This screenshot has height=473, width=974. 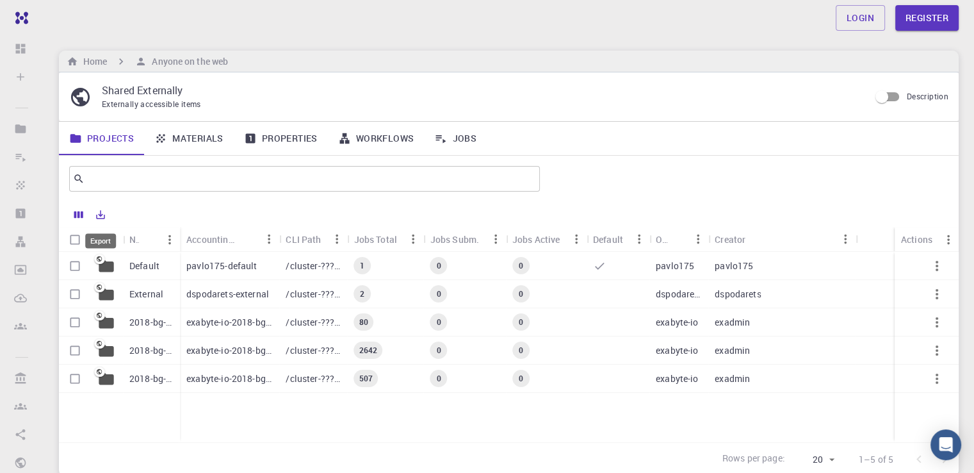 What do you see at coordinates (151, 379) in the screenshot?
I see `p: 2018-bg-study-phase-I` at bounding box center [151, 379].